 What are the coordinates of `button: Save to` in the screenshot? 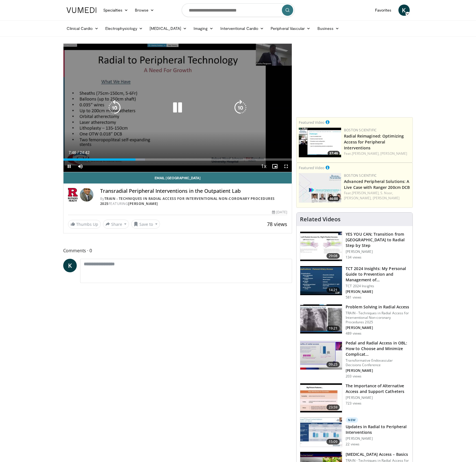 It's located at (146, 224).